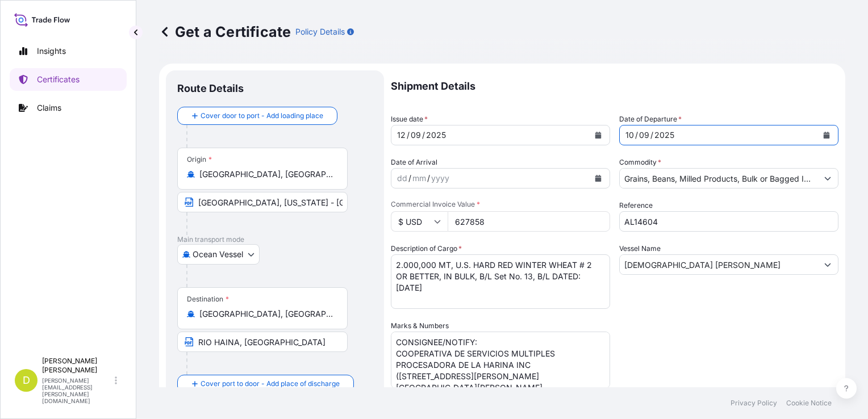  I want to click on input: Enter booking reference, so click(729, 221).